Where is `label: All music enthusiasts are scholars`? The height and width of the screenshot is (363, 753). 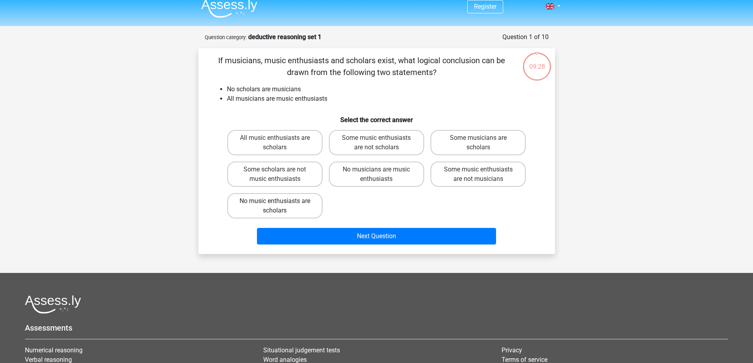 label: All music enthusiasts are scholars is located at coordinates (275, 143).